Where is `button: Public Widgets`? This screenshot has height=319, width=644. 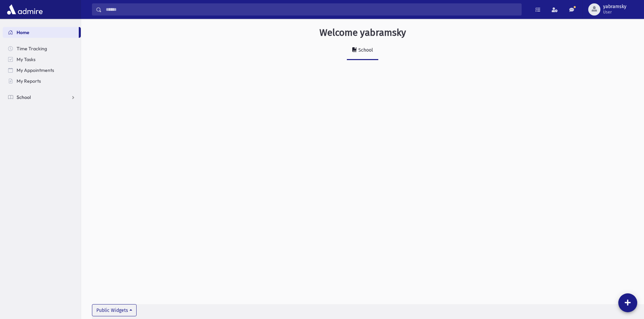 button: Public Widgets is located at coordinates (114, 310).